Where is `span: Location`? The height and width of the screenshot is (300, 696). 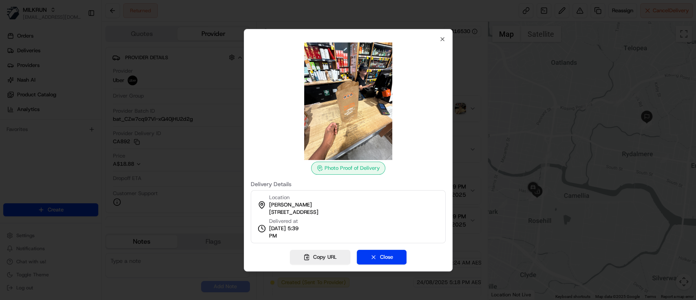
span: Location is located at coordinates (279, 197).